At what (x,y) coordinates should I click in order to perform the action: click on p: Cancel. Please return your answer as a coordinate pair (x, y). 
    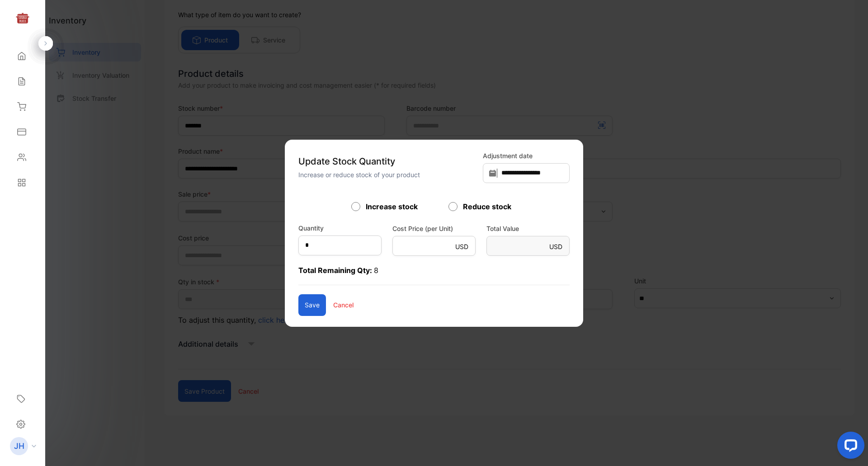
    Looking at the image, I should click on (343, 305).